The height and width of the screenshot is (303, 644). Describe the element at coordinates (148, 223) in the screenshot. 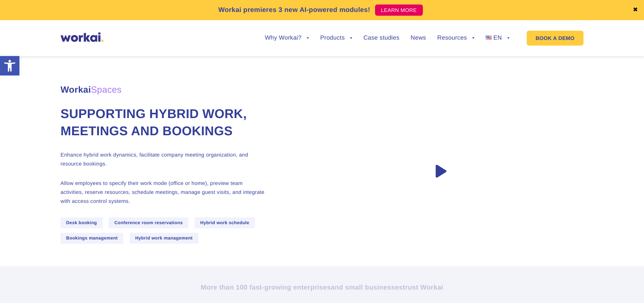

I see `span: Conference room reservations` at that location.